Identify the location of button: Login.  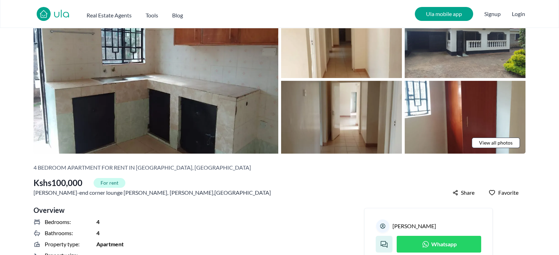
(518, 14).